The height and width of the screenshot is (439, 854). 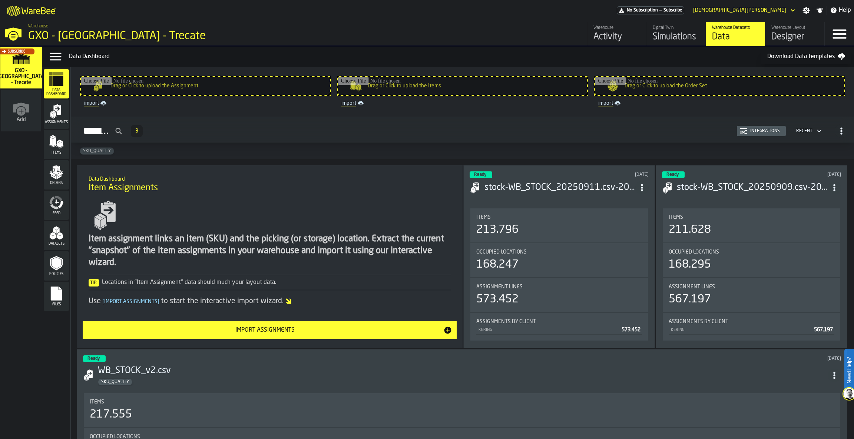 I want to click on span: Datasets, so click(x=56, y=244).